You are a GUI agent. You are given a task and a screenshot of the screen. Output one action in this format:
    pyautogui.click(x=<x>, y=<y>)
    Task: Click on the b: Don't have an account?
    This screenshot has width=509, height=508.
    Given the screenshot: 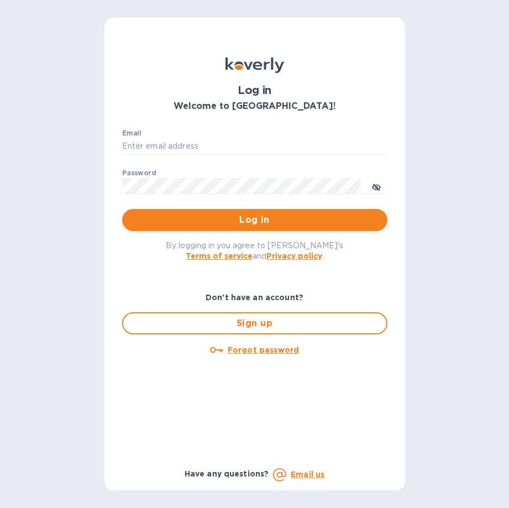 What is the action you would take?
    pyautogui.click(x=254, y=298)
    